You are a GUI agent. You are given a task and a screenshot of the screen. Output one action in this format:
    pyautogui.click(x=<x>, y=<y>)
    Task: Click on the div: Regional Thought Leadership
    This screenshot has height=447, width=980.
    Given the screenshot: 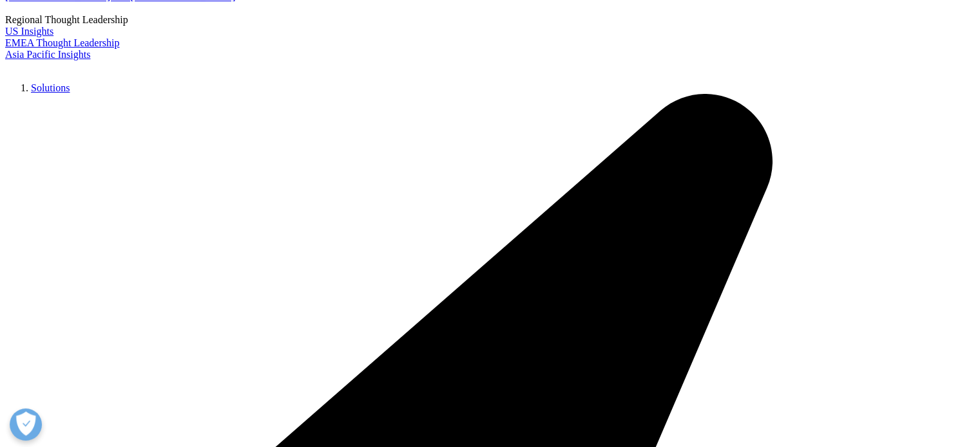 What is the action you would take?
    pyautogui.click(x=490, y=20)
    